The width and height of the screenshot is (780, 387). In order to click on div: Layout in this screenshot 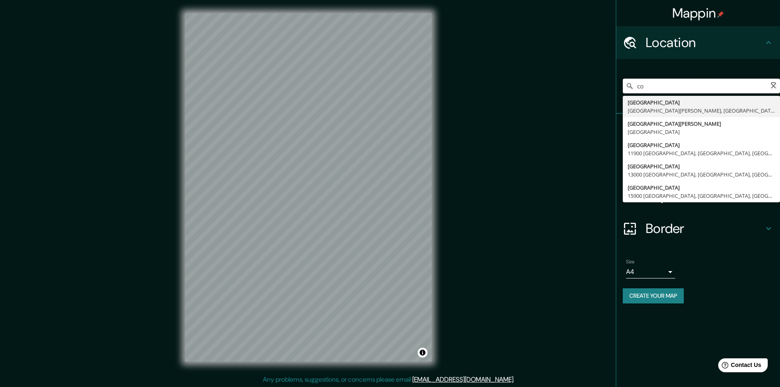, I will do `click(698, 196)`.